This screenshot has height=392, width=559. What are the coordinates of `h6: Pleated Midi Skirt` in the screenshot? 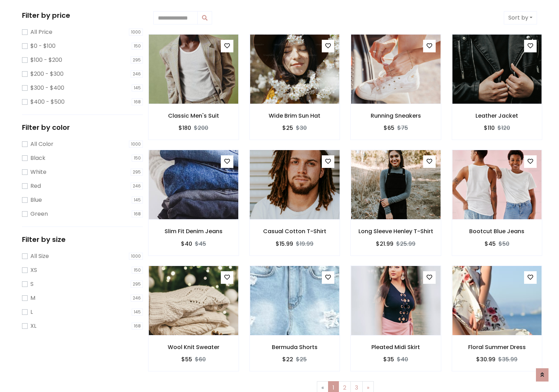 It's located at (396, 347).